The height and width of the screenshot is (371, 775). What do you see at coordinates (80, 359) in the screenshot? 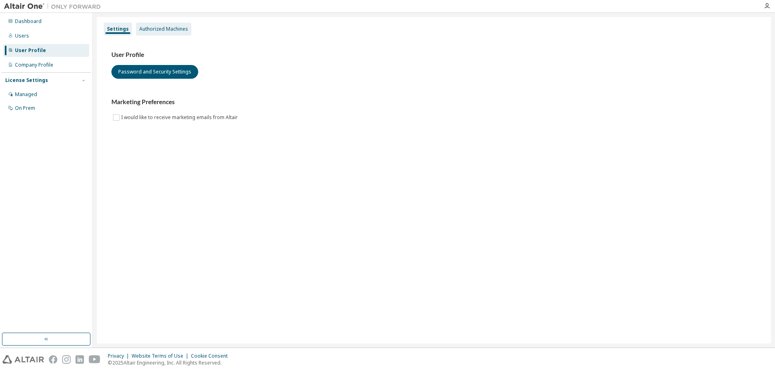
I see `img: linkedin.svg` at bounding box center [80, 359].